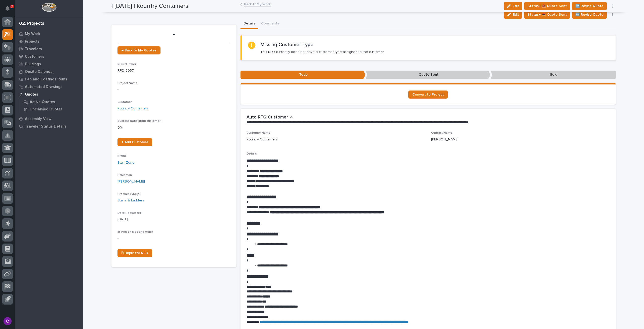  What do you see at coordinates (33, 64) in the screenshot?
I see `p: Buildings` at bounding box center [33, 64].